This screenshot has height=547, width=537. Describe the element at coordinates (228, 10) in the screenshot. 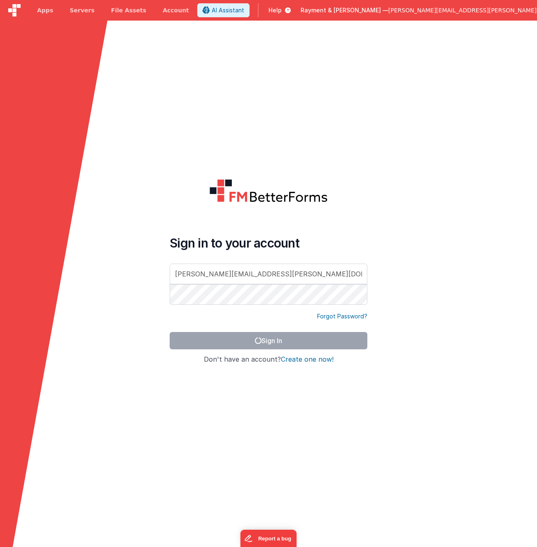

I see `span: AI Assistant` at that location.